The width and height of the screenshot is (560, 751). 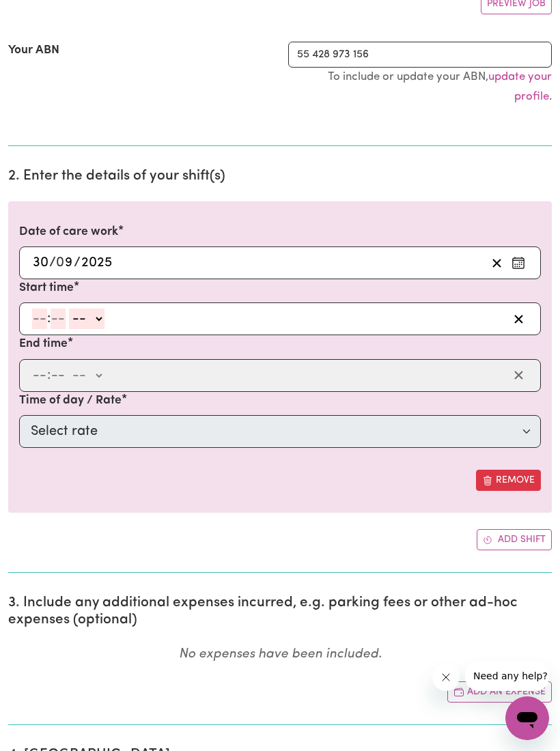 I want to click on h2: 2. Enter the details of your shift(s), so click(x=280, y=176).